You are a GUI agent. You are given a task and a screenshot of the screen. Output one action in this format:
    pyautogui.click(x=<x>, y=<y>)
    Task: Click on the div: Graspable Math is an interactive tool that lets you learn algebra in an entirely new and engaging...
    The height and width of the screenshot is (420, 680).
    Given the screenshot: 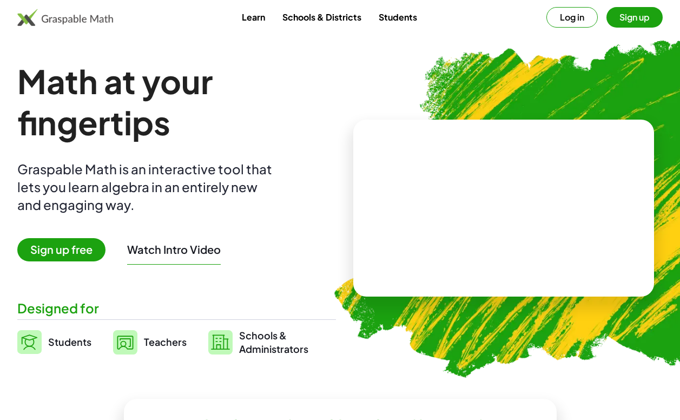 What is the action you would take?
    pyautogui.click(x=147, y=187)
    